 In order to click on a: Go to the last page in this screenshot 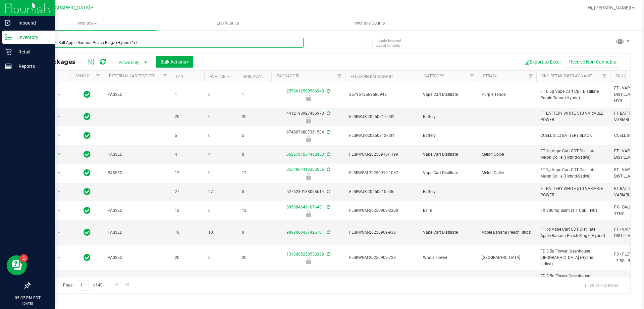, I will do `click(128, 284)`.